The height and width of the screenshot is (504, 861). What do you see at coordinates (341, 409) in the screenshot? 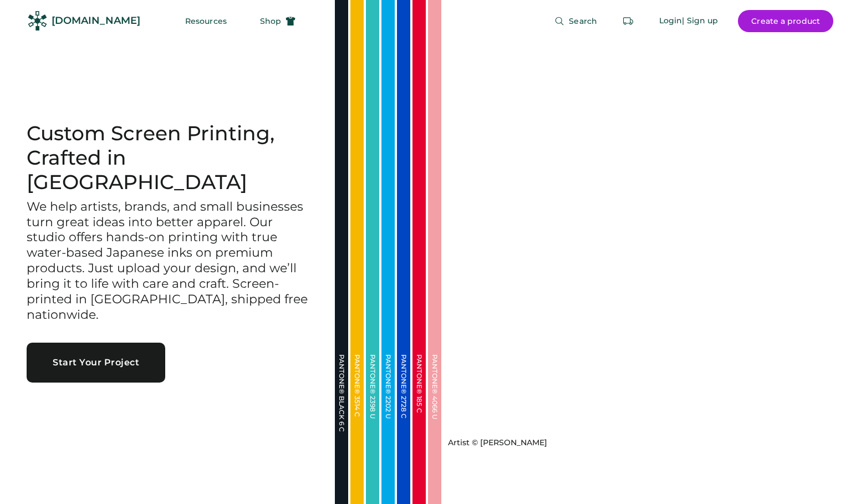
I see `div: PANTONE® BLACK 6 C` at bounding box center [341, 409].